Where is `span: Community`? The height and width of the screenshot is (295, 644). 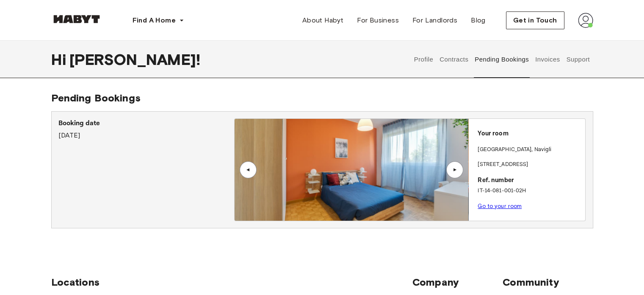 span: Community is located at coordinates (548, 282).